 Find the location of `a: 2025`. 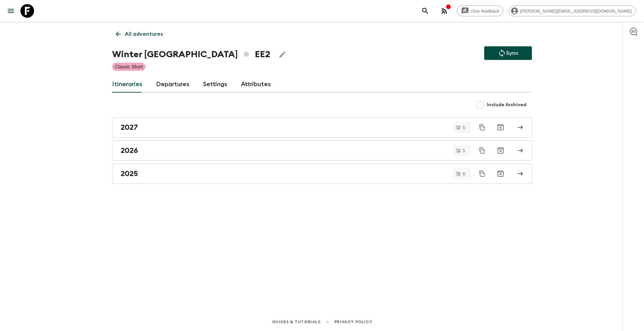

a: 2025 is located at coordinates (322, 173).